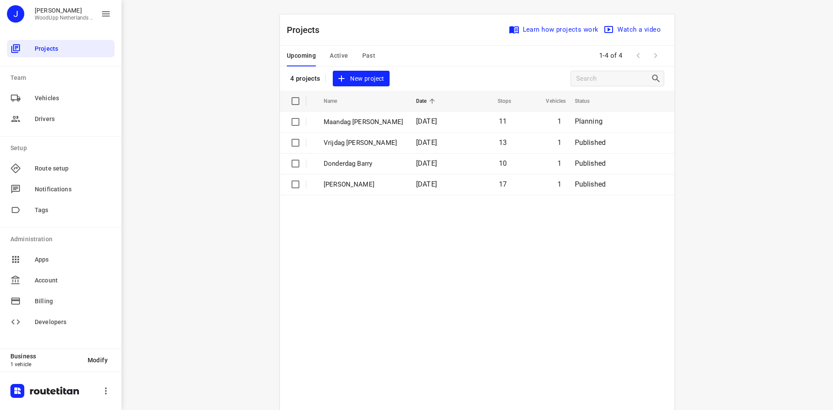 This screenshot has height=410, width=833. Describe the element at coordinates (16, 14) in the screenshot. I see `div: J` at that location.